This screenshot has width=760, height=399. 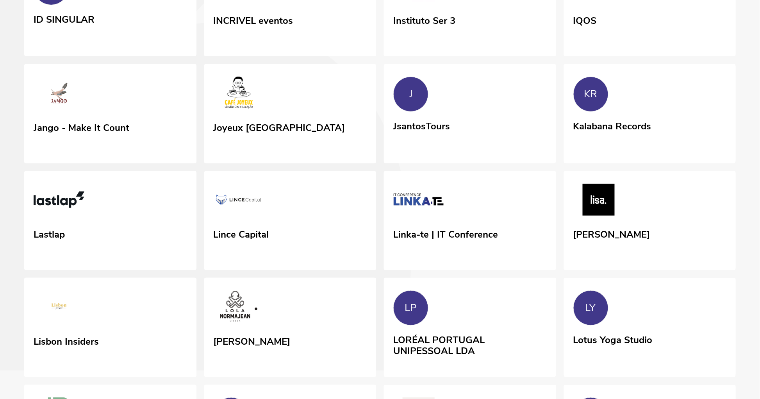 What do you see at coordinates (599, 201) in the screenshot?
I see `img: Lisa` at bounding box center [599, 201].